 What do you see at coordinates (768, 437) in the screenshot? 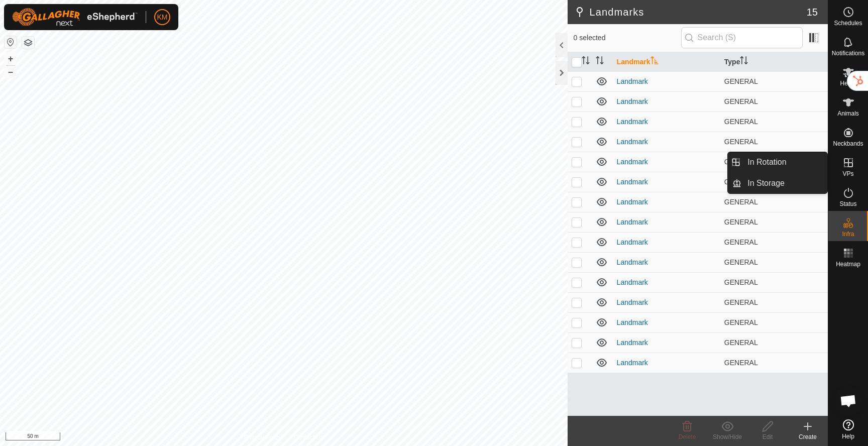
I see `div: Edit` at bounding box center [768, 437].